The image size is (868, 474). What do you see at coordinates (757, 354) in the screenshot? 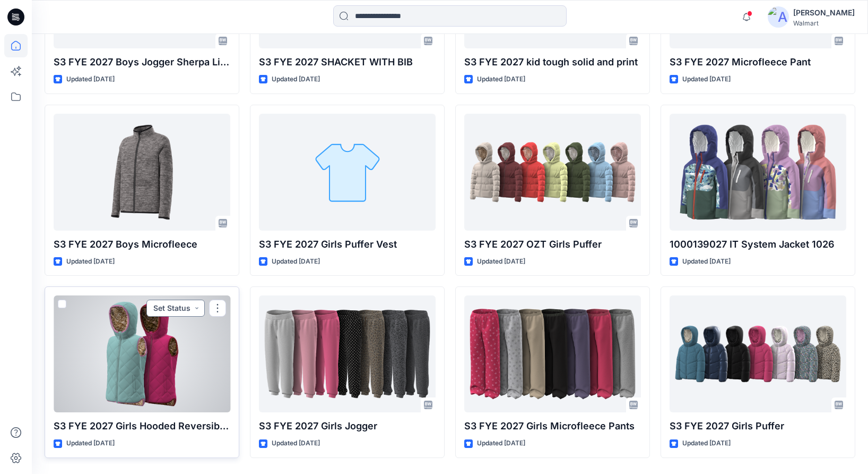
I see `a: S3 FYE 2027 Girls Puffer` at bounding box center [757, 354].